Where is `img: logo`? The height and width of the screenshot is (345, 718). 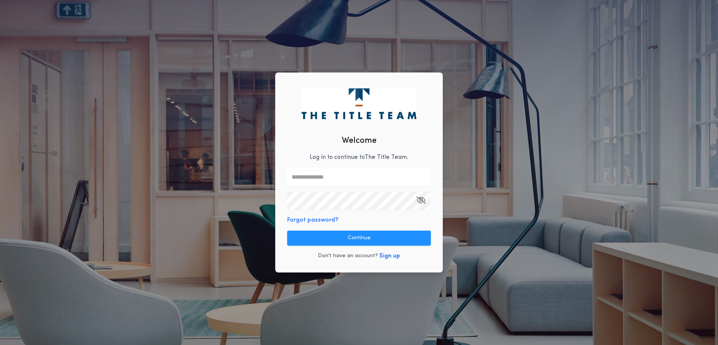
img: logo is located at coordinates (358, 104).